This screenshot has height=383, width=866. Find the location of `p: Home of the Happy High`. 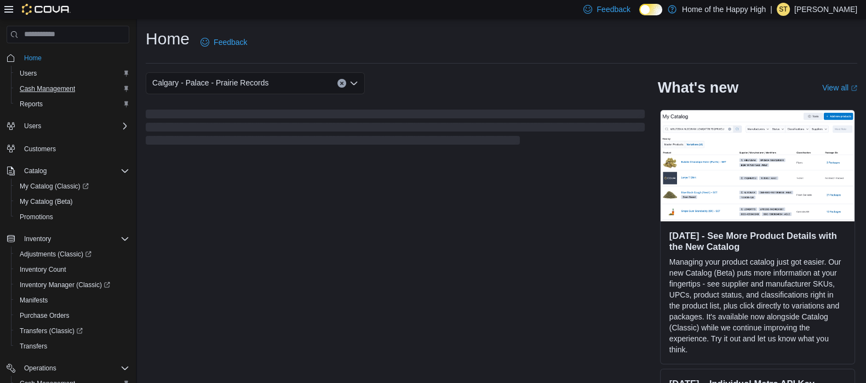

p: Home of the Happy High is located at coordinates (724, 9).